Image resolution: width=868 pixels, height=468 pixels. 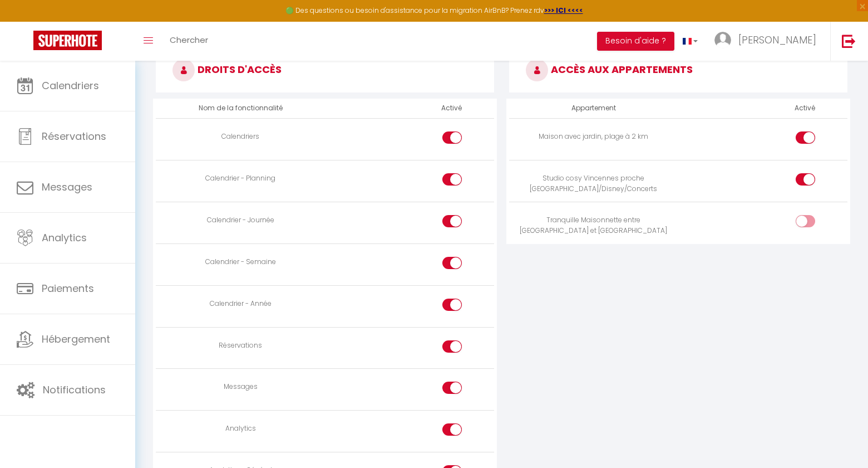 I want to click on span: Messages, so click(x=66, y=187).